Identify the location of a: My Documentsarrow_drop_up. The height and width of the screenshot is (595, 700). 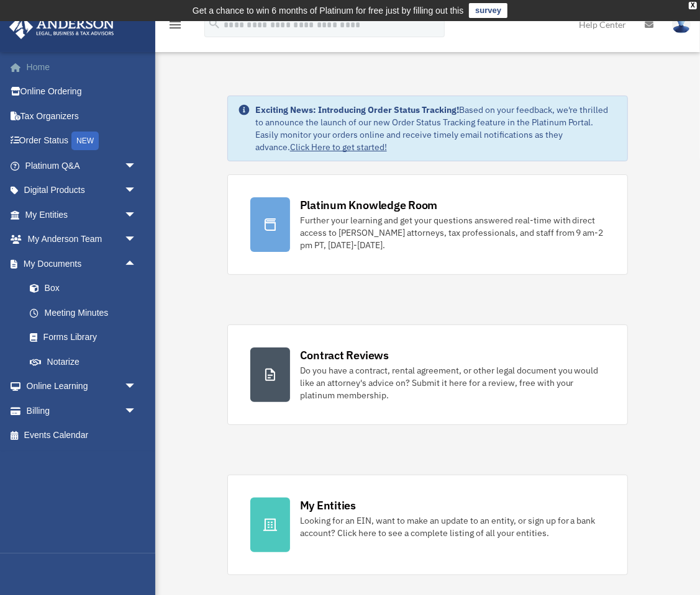
(82, 263).